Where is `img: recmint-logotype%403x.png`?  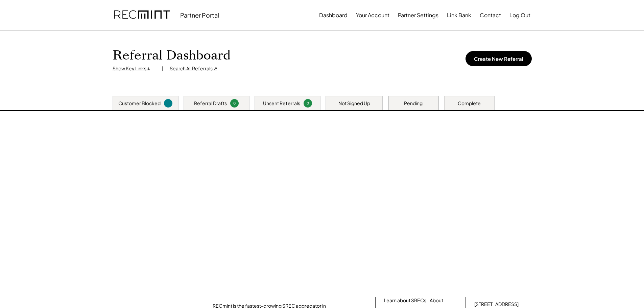
img: recmint-logotype%403x.png is located at coordinates (142, 15).